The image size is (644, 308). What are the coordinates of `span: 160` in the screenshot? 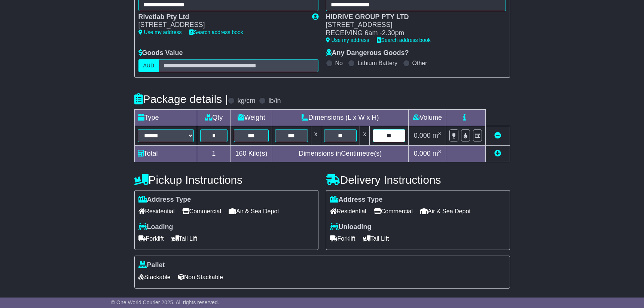 It's located at (241, 154).